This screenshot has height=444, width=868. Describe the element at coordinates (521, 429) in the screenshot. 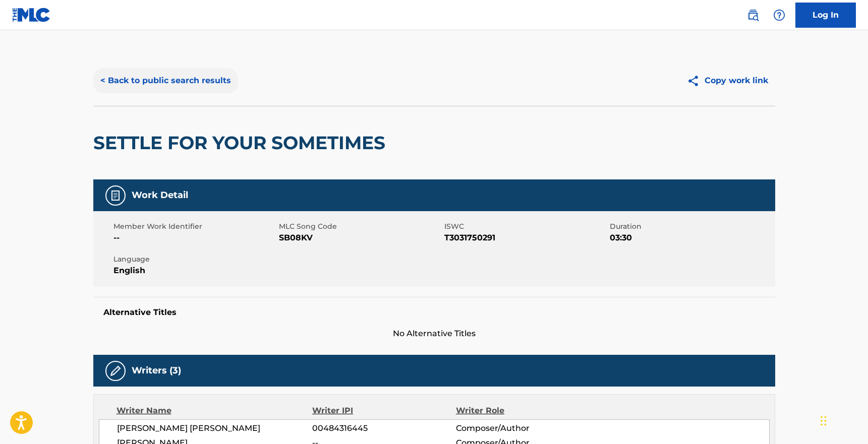

I see `span: Composer/Author` at that location.